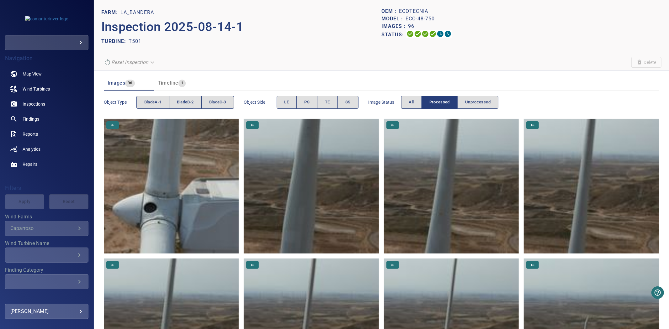 This screenshot has width=669, height=329. Describe the element at coordinates (30, 164) in the screenshot. I see `span: Repairs` at that location.